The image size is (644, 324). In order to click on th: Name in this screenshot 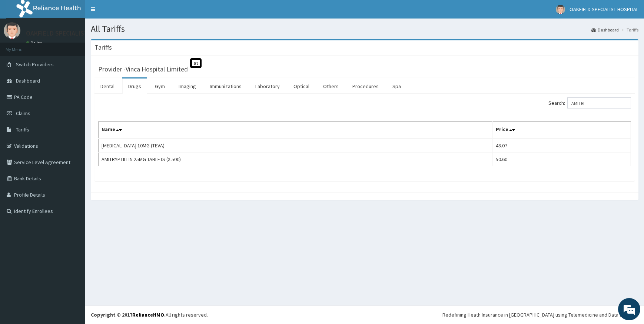, I will do `click(296, 130)`.